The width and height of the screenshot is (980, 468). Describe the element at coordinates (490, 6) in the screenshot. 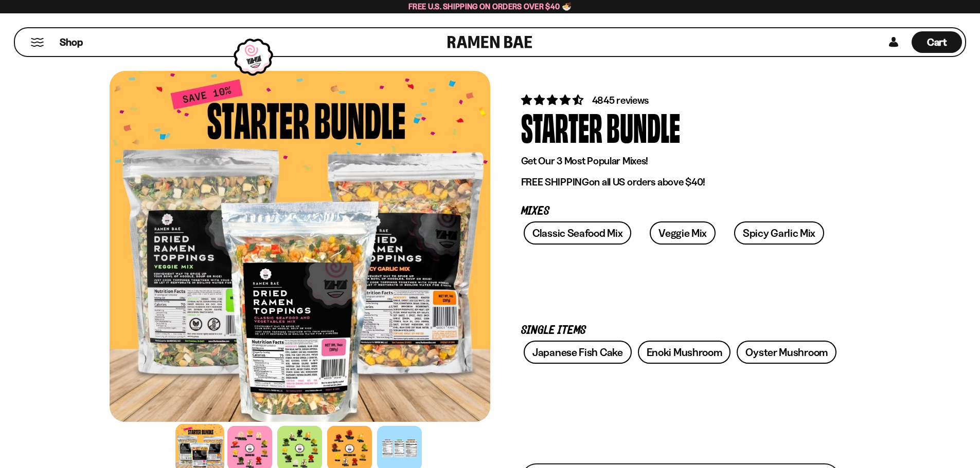

I see `span: Free U.S. Shipping on Orders over $40 🍜` at that location.